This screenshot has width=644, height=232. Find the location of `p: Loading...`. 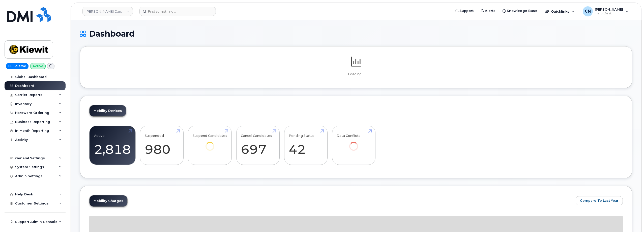

p: Loading... is located at coordinates (356, 74).